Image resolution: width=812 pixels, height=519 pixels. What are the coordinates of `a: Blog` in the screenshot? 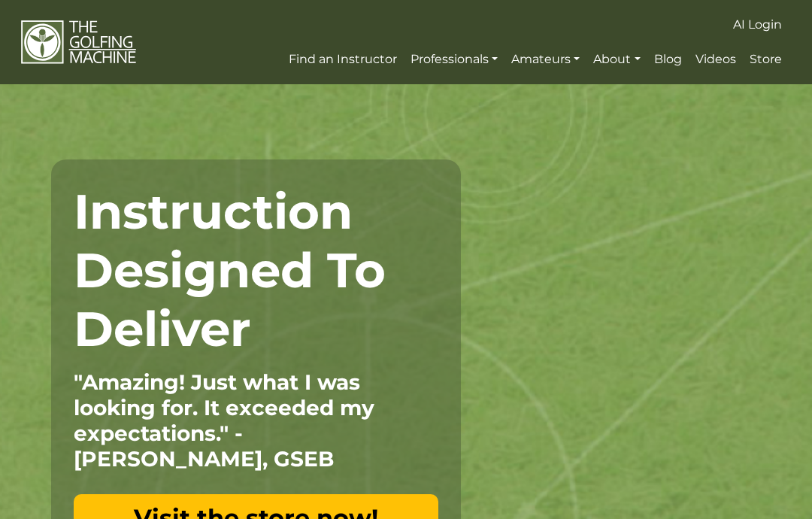 It's located at (668, 59).